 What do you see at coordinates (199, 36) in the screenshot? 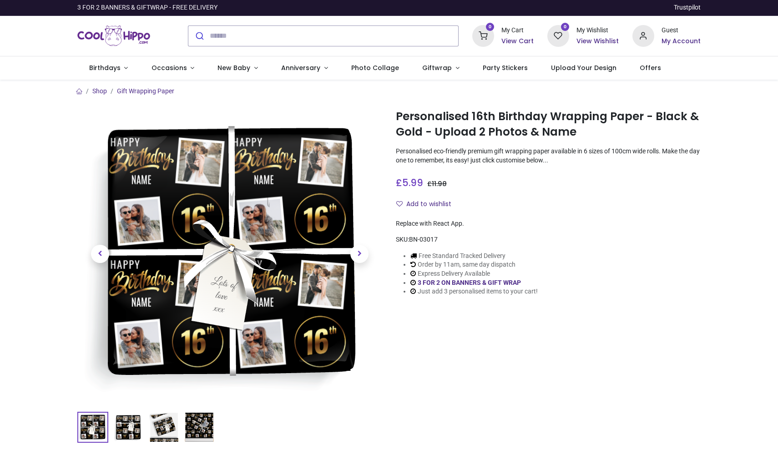
I see `button: Submit` at bounding box center [199, 36].